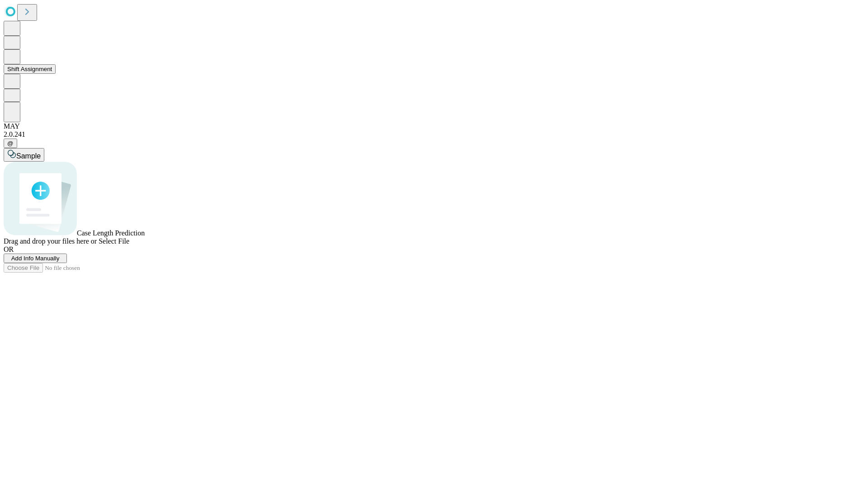 This screenshot has width=868, height=489. What do you see at coordinates (434, 127) in the screenshot?
I see `div: MAY` at bounding box center [434, 127].